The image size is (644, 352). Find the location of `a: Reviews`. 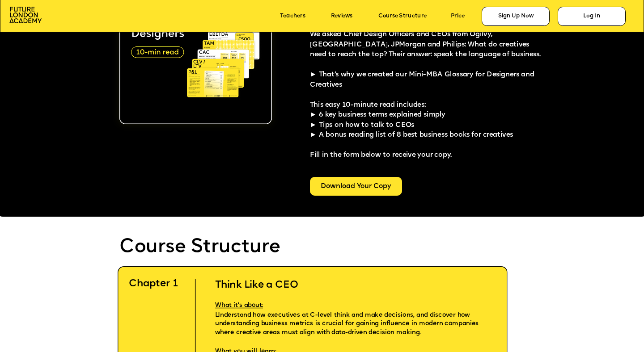

a: Reviews is located at coordinates (342, 16).